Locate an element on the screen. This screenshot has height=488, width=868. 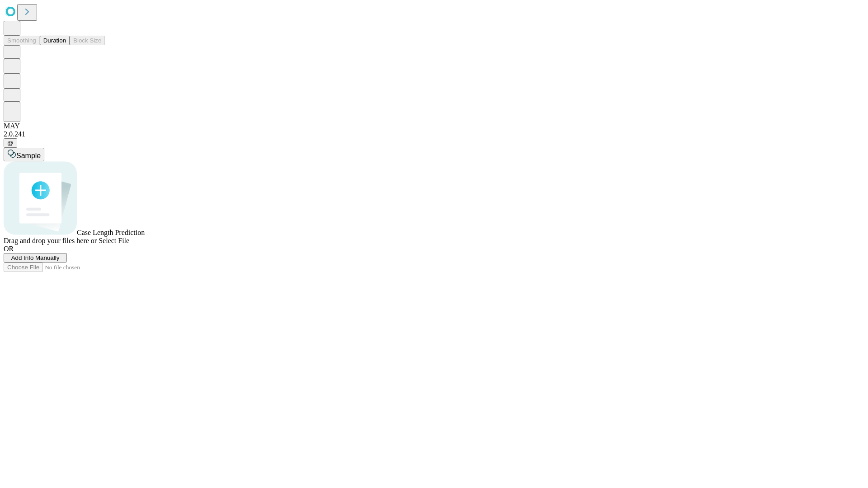
span: OR is located at coordinates (9, 249).